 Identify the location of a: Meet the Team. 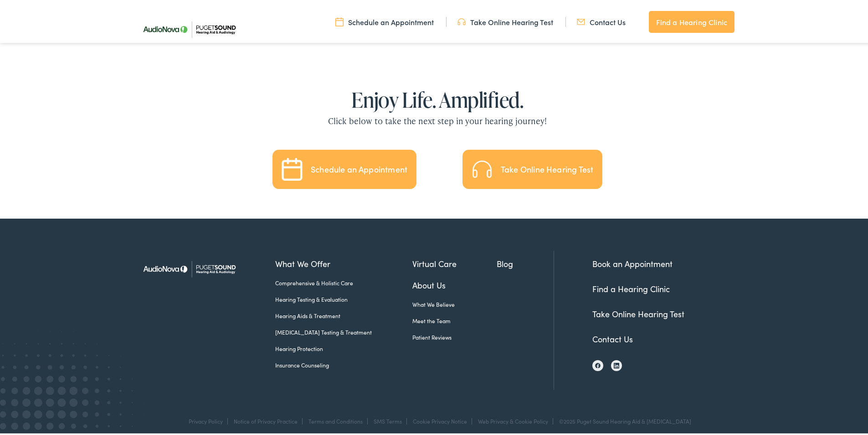
(455, 319).